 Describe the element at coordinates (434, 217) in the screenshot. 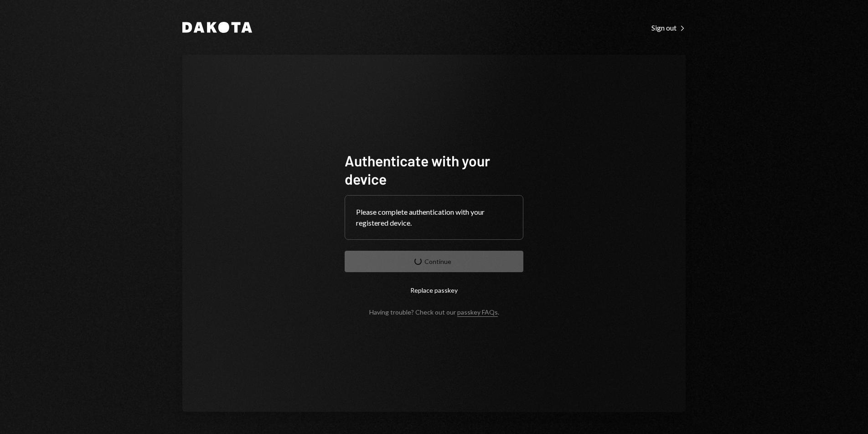

I see `div: Please complete authentication with your registered device.` at that location.